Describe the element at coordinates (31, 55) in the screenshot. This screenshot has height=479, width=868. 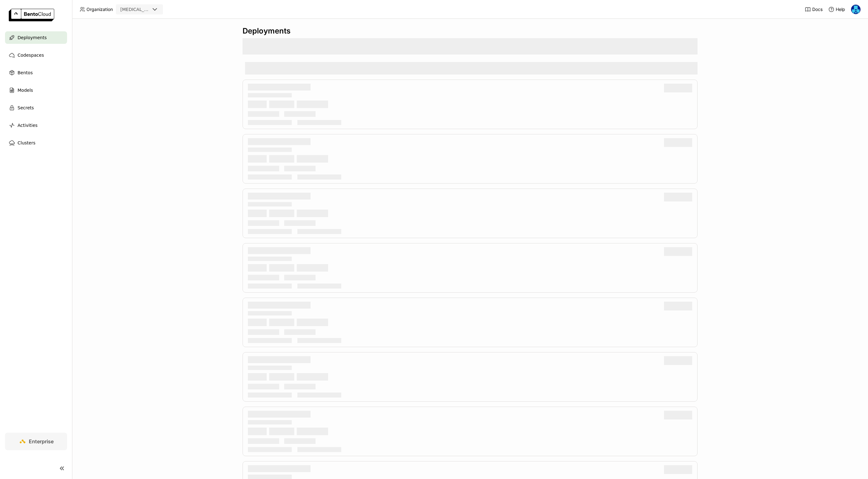
I see `span: Codespaces` at that location.